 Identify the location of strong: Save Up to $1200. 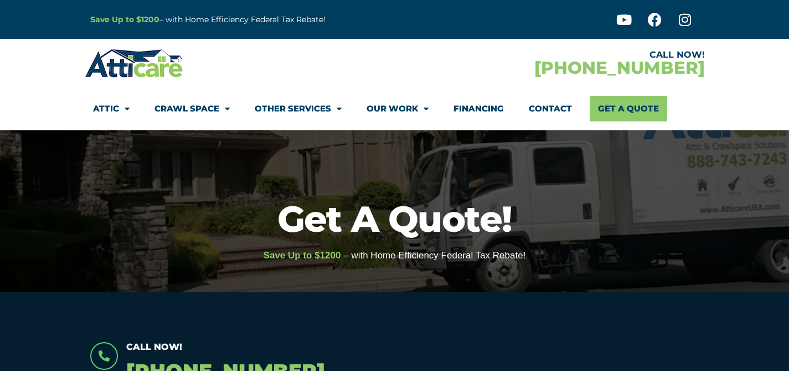
(125, 19).